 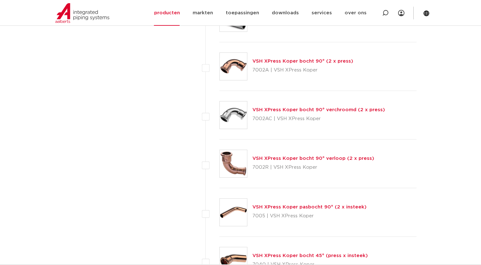 What do you see at coordinates (310, 207) in the screenshot?
I see `a: VSH XPress Koper pasbocht 90° (2 x insteek)` at bounding box center [310, 207].